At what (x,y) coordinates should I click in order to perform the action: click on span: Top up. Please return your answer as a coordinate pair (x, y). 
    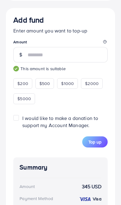
    Looking at the image, I should click on (95, 142).